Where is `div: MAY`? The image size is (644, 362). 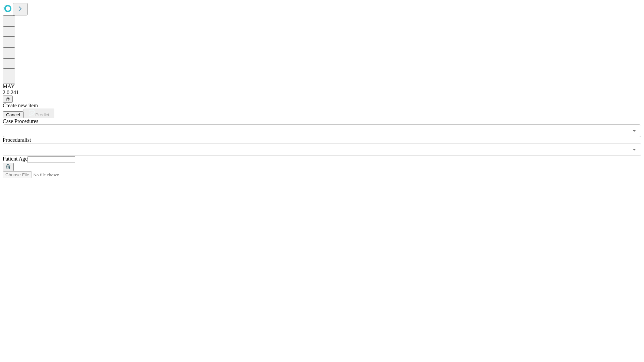
div: MAY is located at coordinates (322, 86).